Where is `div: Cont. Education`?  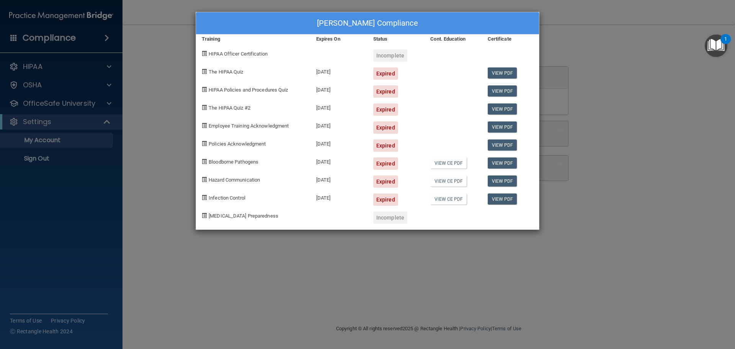 div: Cont. Education is located at coordinates (453, 39).